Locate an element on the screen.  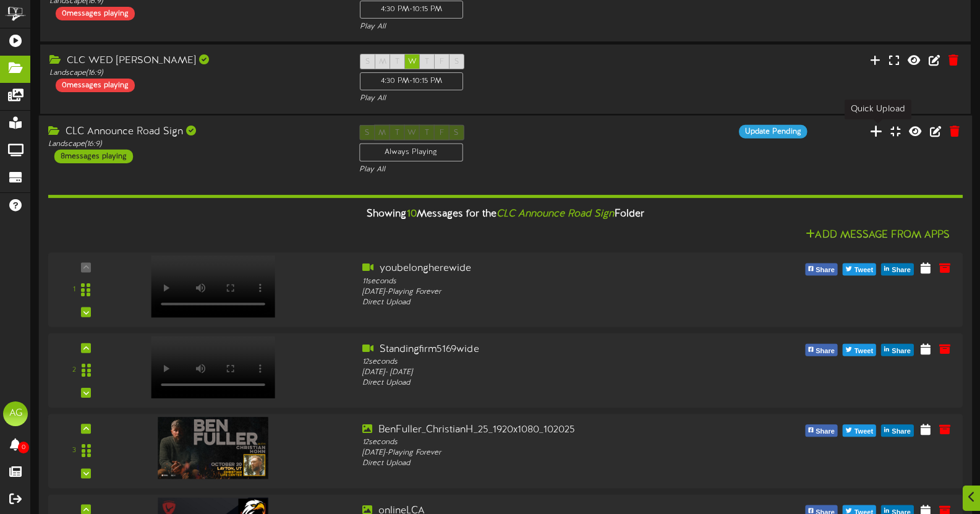
span: 0 is located at coordinates (24, 447).